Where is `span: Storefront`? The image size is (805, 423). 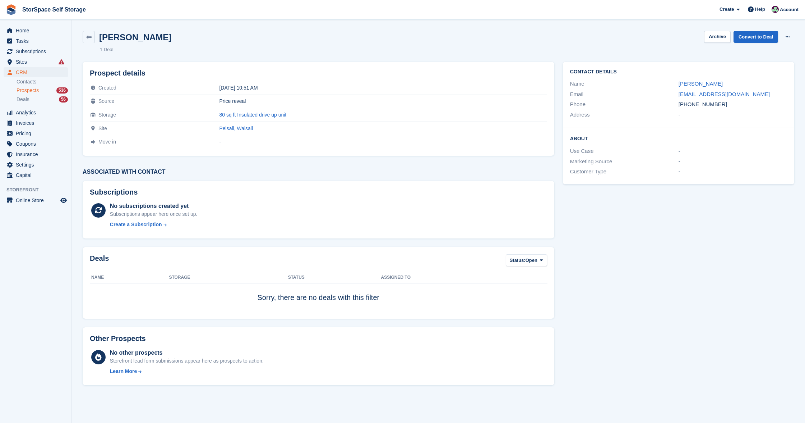
span: Storefront is located at coordinates (39, 190).